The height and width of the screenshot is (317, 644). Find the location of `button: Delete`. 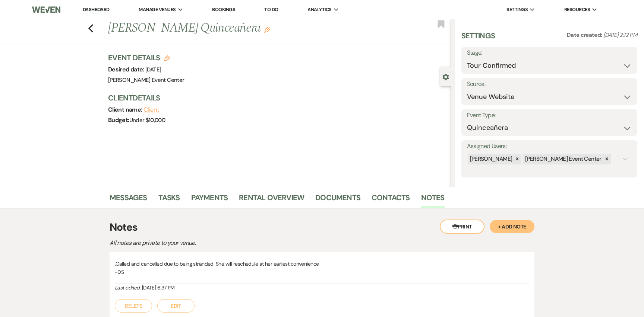

button: Delete is located at coordinates (133, 306).